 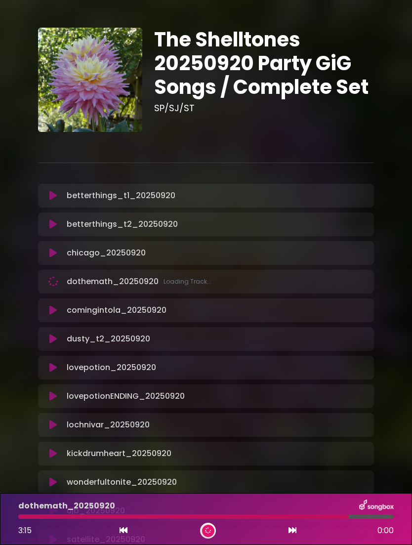 I want to click on p: chicago_20250920, so click(x=106, y=253).